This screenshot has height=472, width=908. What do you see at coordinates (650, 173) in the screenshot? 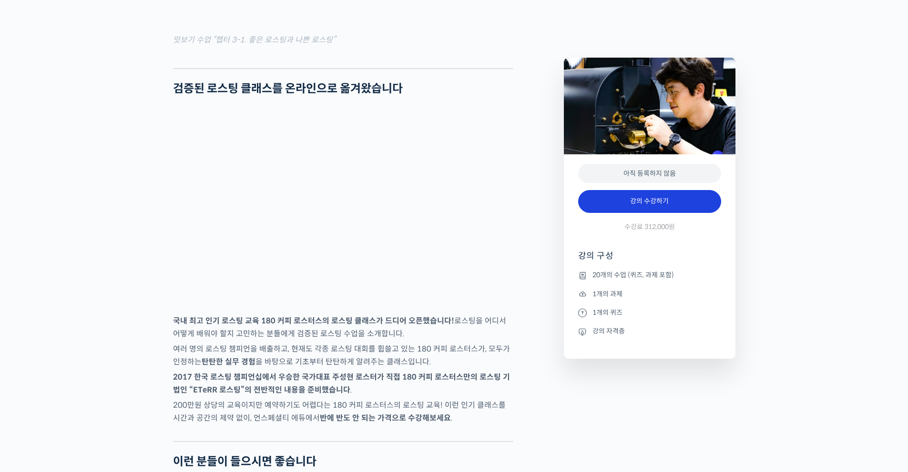
I see `div: 아직 등록하지 않음` at bounding box center [650, 173].